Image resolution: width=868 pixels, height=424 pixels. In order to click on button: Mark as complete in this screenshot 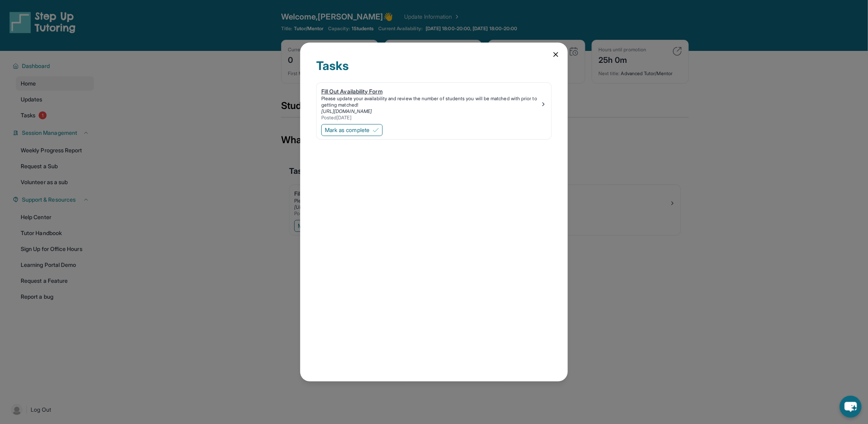, I will do `click(352, 131)`.